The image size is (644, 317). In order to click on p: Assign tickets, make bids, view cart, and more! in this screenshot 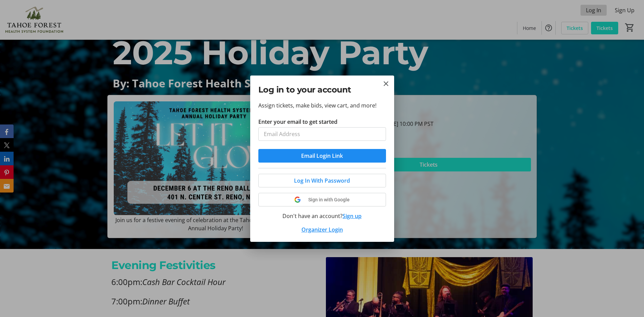, I will do `click(322, 105)`.